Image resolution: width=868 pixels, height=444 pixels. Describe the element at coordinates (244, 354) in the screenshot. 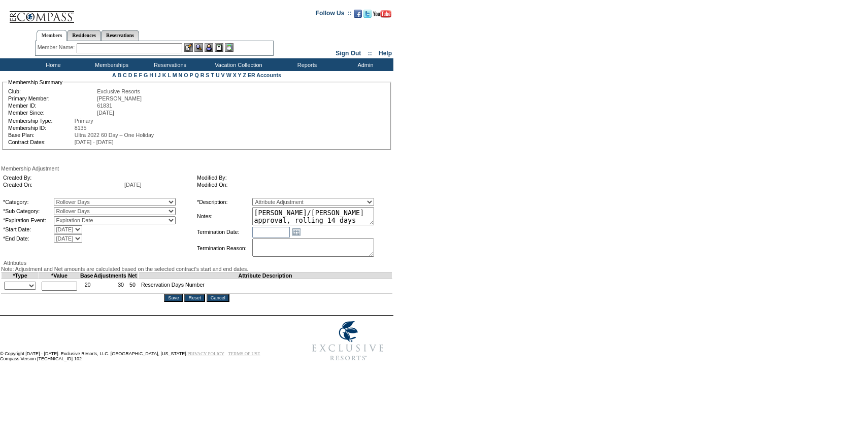

I see `a: TERMS OF USE` at that location.